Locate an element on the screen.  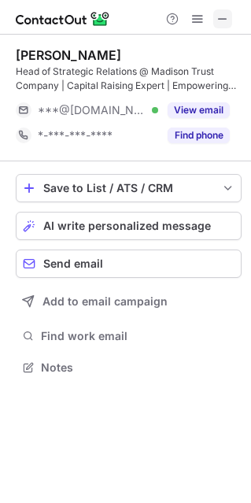
span: AI write personalized message is located at coordinates (127, 226).